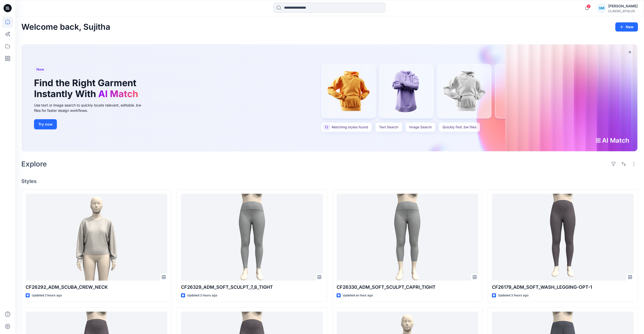  What do you see at coordinates (97, 237) in the screenshot?
I see `a: CF26292_ADM_SCUBA_CREW_NECK` at bounding box center [97, 237].